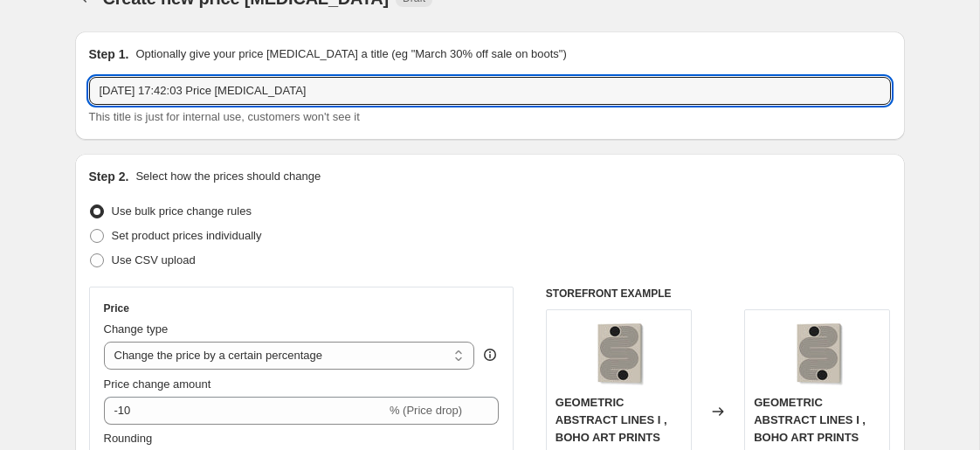 The height and width of the screenshot is (450, 980). Describe the element at coordinates (718, 294) in the screenshot. I see `h6: STOREFRONT EXAMPLE` at that location.